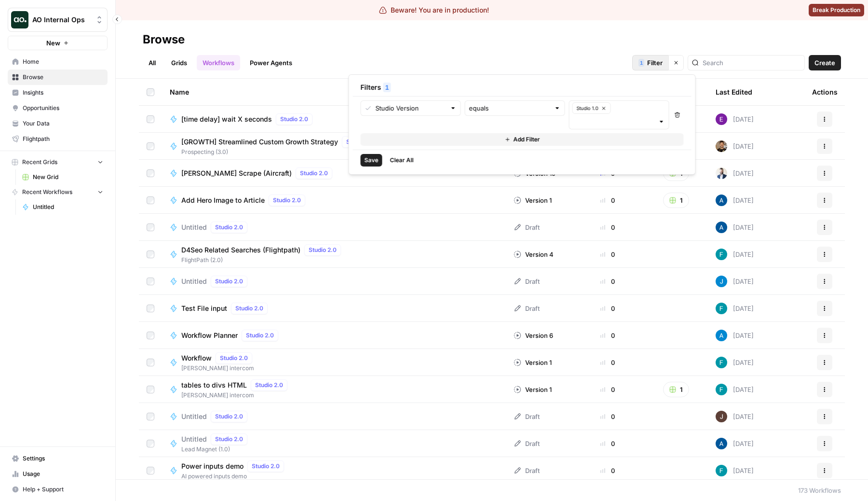  What do you see at coordinates (825, 92) in the screenshot?
I see `div: Actions` at bounding box center [825, 92].